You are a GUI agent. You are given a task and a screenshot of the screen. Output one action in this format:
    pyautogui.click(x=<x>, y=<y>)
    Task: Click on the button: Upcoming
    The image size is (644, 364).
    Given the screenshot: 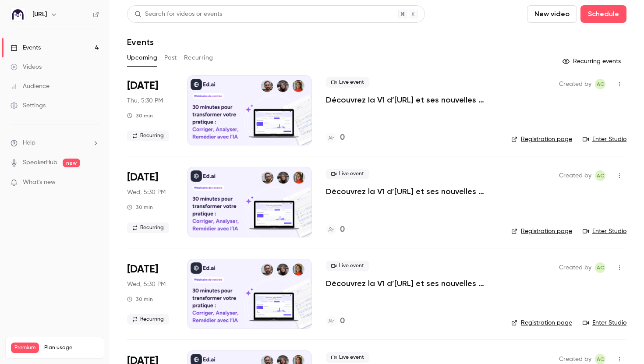 What is the action you would take?
    pyautogui.click(x=142, y=58)
    